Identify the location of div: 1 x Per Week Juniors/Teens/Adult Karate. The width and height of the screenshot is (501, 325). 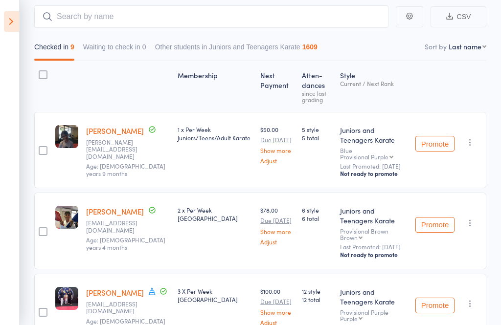
(215, 133).